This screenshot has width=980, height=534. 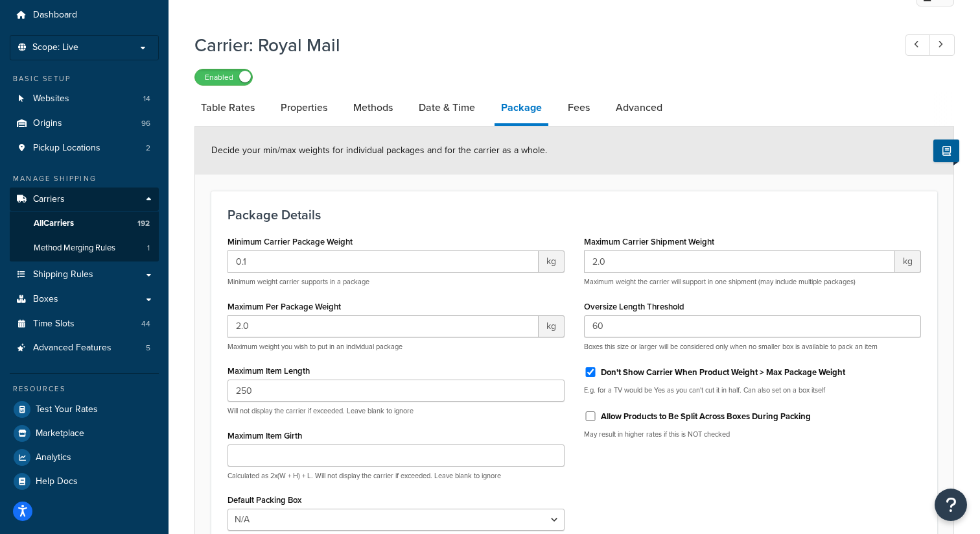 What do you see at coordinates (57, 481) in the screenshot?
I see `span: Help Docs` at bounding box center [57, 481].